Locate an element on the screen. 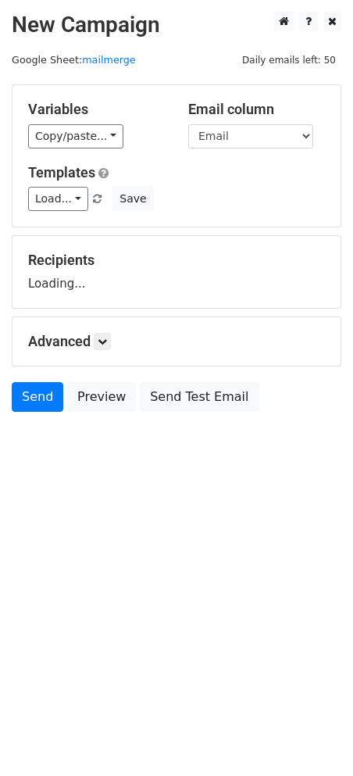 The height and width of the screenshot is (776, 353). span: Daily emails left: 50 is located at coordinates (289, 60).